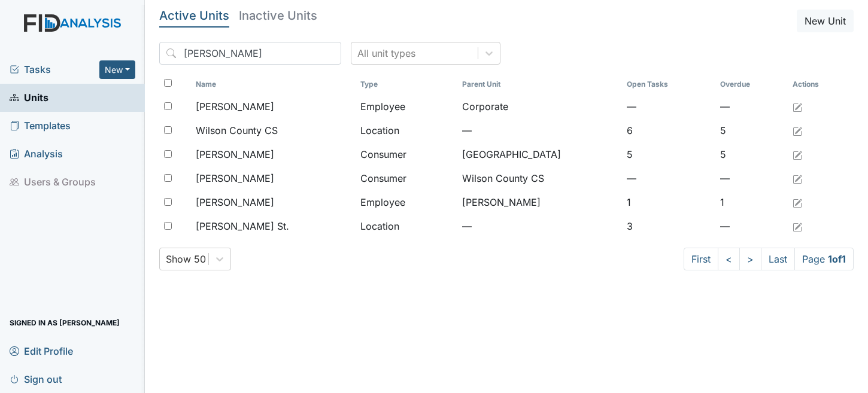  I want to click on span: Units, so click(29, 97).